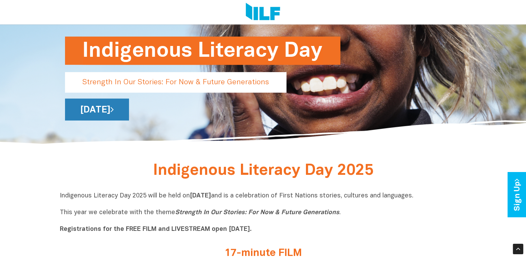 This screenshot has width=526, height=257. What do you see at coordinates (518, 249) in the screenshot?
I see `div: Scroll Back to Top` at bounding box center [518, 249].